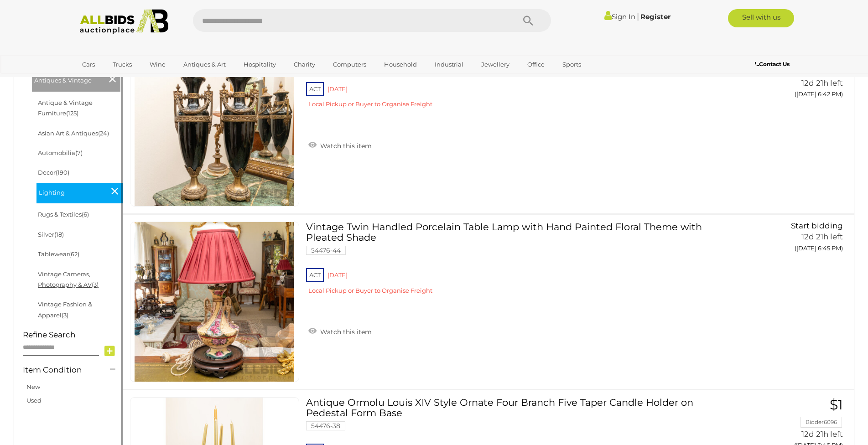 Image resolution: width=868 pixels, height=445 pixels. Describe the element at coordinates (655, 16) in the screenshot. I see `a: Register` at that location.